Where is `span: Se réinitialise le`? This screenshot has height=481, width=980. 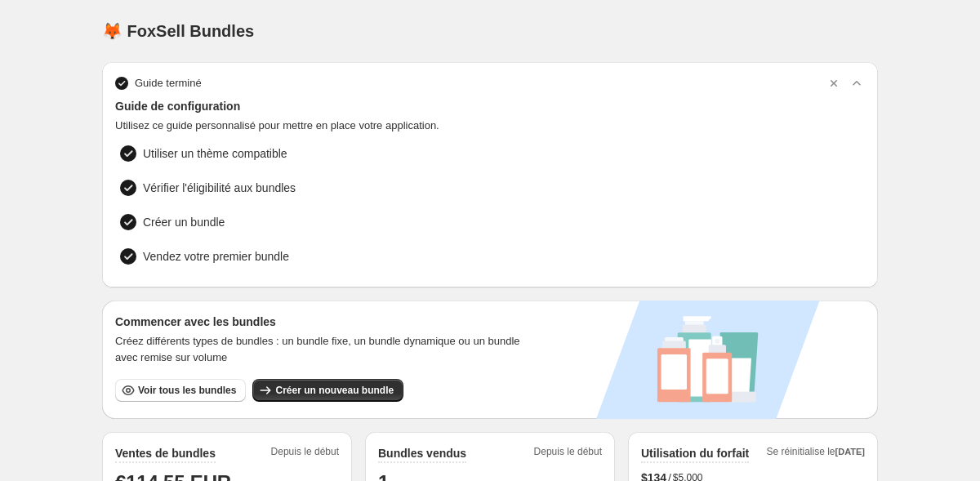
span: Se réinitialise le is located at coordinates (815, 455).